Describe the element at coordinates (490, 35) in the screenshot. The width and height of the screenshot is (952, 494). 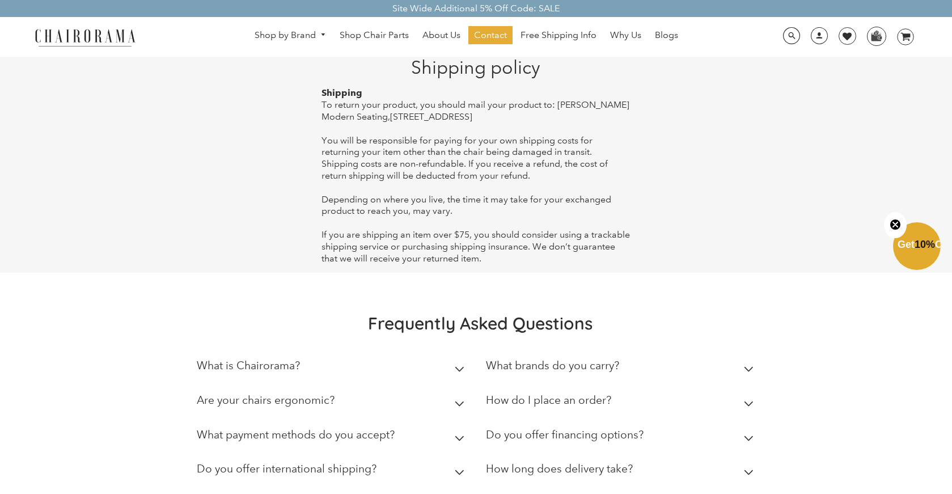
I see `span: Contact` at that location.